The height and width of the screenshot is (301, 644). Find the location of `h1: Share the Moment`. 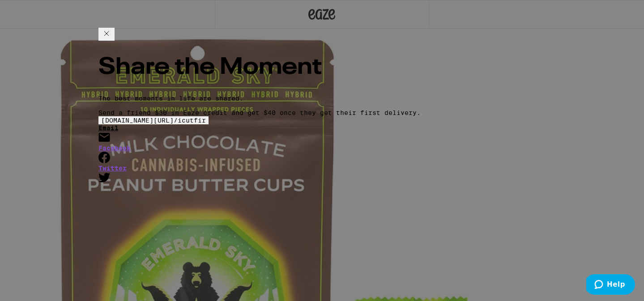

h1: Share the Moment is located at coordinates (322, 68).